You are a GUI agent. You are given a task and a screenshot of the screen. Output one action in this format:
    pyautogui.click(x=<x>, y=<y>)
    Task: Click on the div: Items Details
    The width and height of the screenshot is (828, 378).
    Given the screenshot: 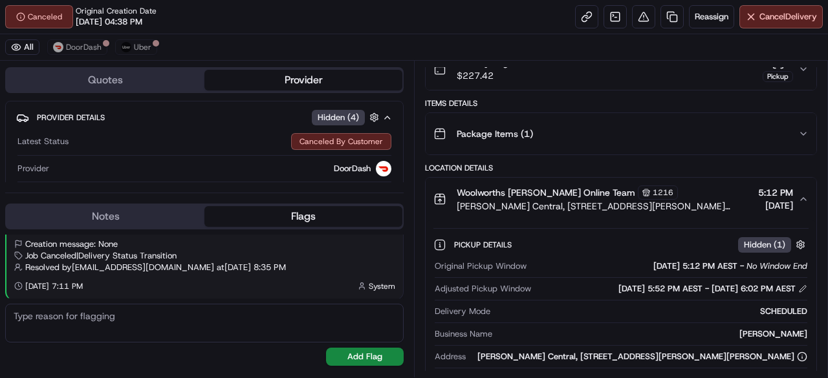 What is the action you would take?
    pyautogui.click(x=621, y=103)
    